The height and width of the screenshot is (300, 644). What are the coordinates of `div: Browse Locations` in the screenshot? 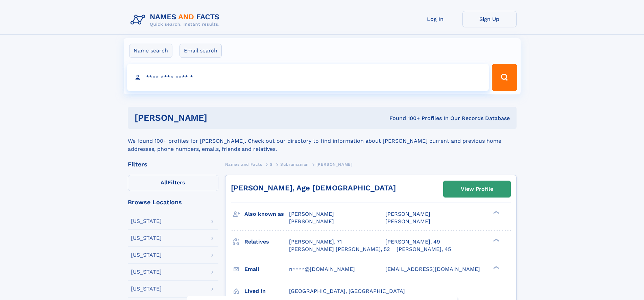 It's located at (173, 202).